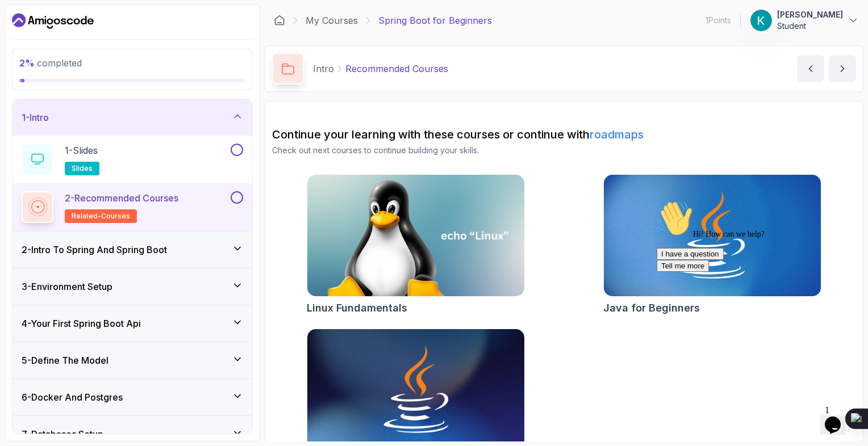  I want to click on h3: 3 - Environment Setup, so click(67, 287).